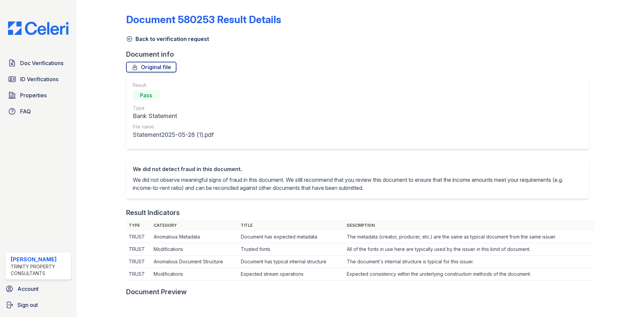  I want to click on td: Expected stream operations, so click(291, 274).